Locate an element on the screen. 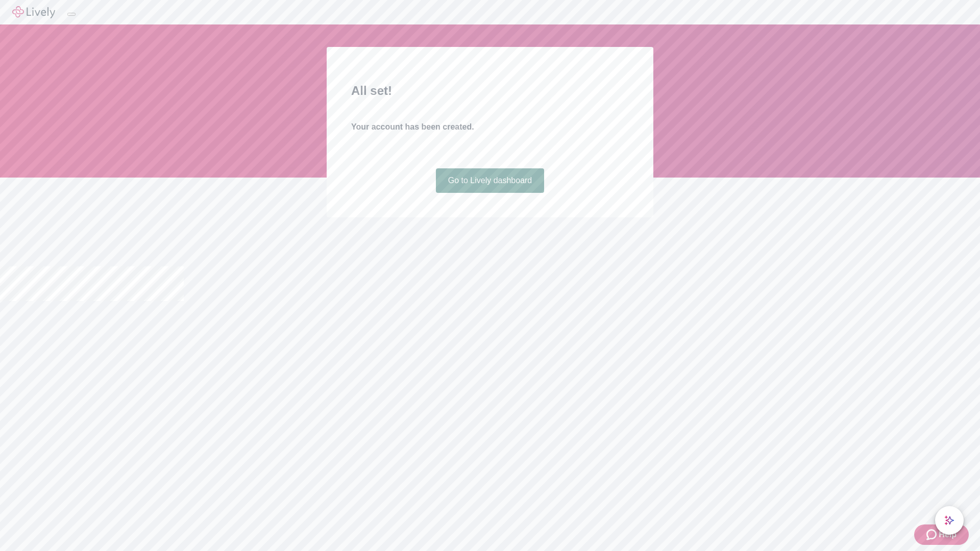 Image resolution: width=980 pixels, height=551 pixels. a: Go to Lively dashboard is located at coordinates (490, 181).